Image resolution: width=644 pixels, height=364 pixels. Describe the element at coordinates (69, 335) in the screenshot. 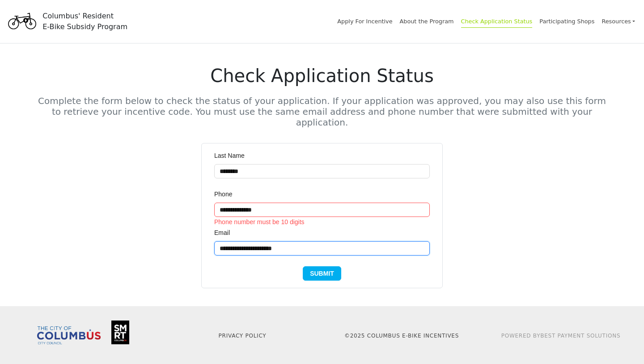

I see `img: Columbus City Council` at that location.